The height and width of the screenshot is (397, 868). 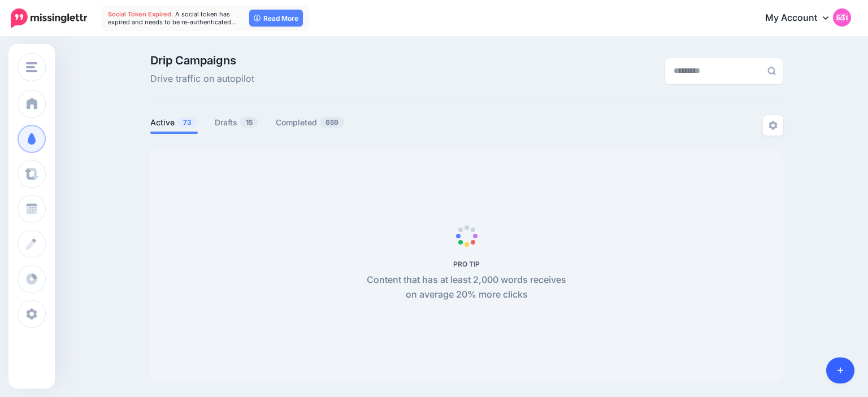 What do you see at coordinates (237, 123) in the screenshot?
I see `a: Drafts15` at bounding box center [237, 123].